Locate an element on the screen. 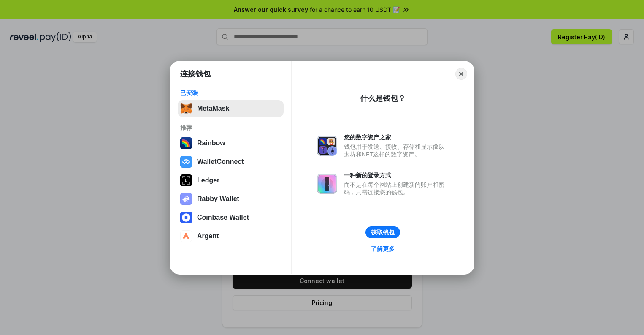 The height and width of the screenshot is (335, 644). button: Argent is located at coordinates (230, 236).